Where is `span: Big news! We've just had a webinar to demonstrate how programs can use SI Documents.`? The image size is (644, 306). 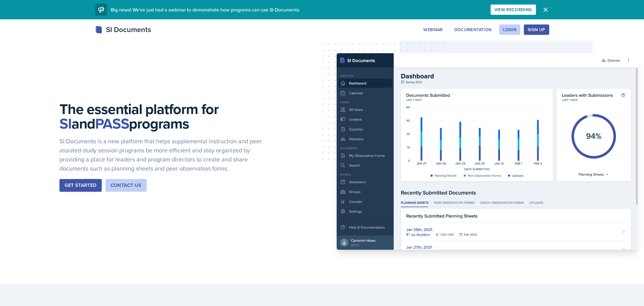
span: Big news! We've just had a webinar to demonstrate how programs can use SI Documents. is located at coordinates (205, 10).